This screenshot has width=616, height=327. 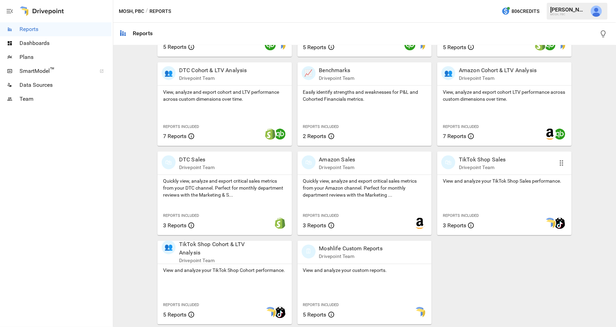 What do you see at coordinates (65, 43) in the screenshot?
I see `span: Dashboards` at bounding box center [65, 43].